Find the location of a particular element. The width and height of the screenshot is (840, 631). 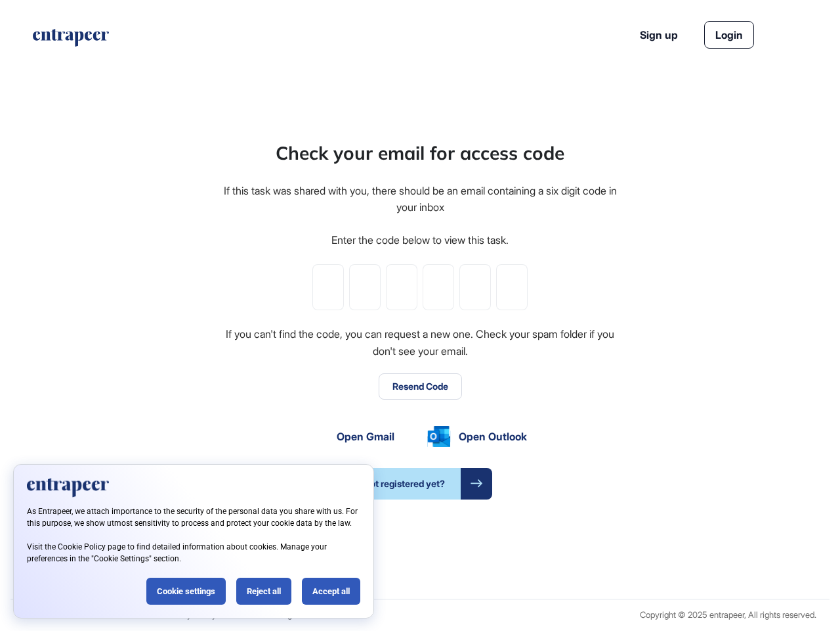

a: Open Outlook is located at coordinates (477, 436).